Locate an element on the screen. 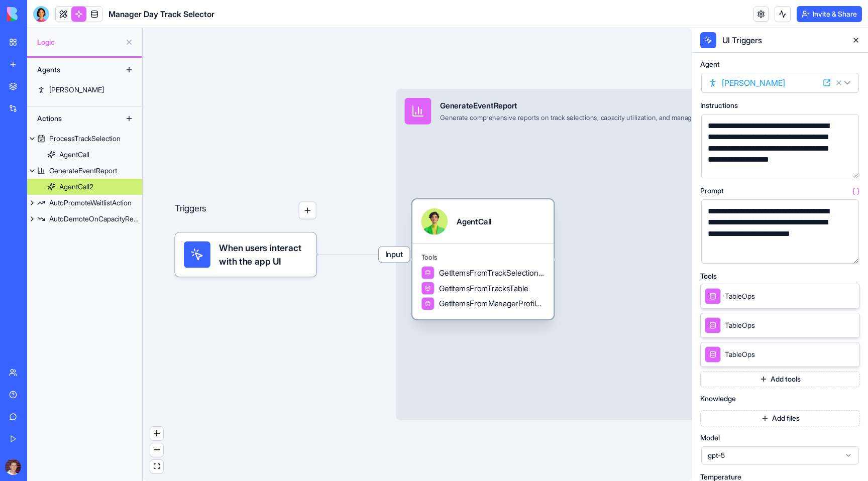 Image resolution: width=868 pixels, height=481 pixels. div: Triggers is located at coordinates (245, 221).